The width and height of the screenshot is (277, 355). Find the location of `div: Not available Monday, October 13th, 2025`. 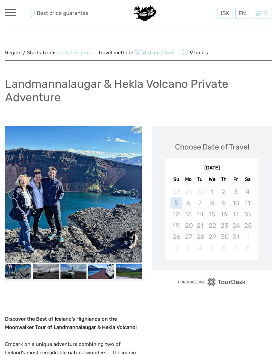

div: Not available Monday, October 13th, 2025 is located at coordinates (188, 214).